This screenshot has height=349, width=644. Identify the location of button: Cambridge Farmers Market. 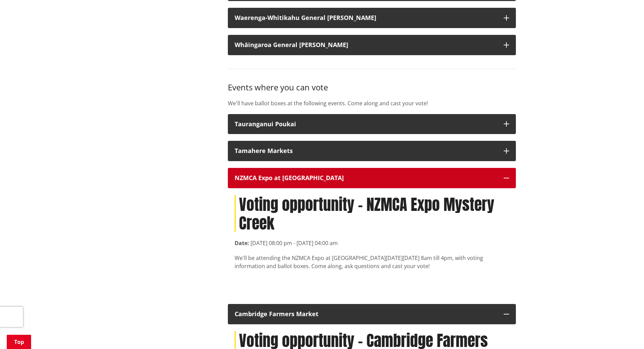
(372, 314).